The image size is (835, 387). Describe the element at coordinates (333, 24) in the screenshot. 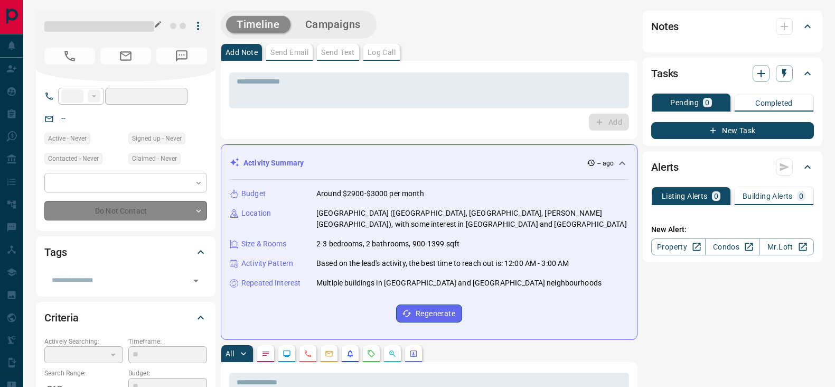

I see `button: Campaigns` at that location.